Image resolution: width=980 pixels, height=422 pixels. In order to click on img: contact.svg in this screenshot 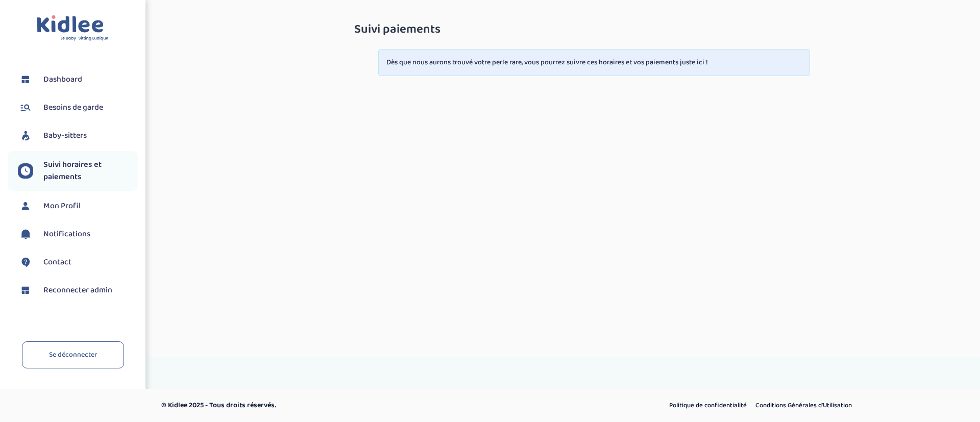, I will do `click(25, 262)`.